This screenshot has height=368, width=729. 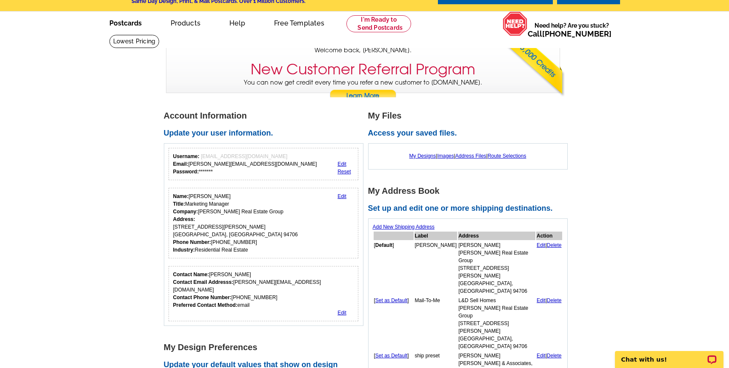 I want to click on div: Your login information., so click(x=263, y=164).